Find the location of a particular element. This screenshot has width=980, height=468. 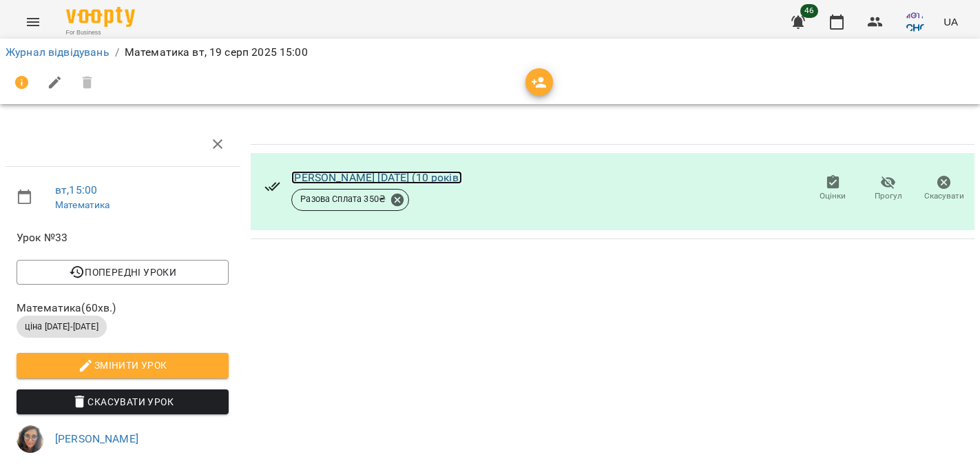

span: Попередні уроки is located at coordinates (122, 272).